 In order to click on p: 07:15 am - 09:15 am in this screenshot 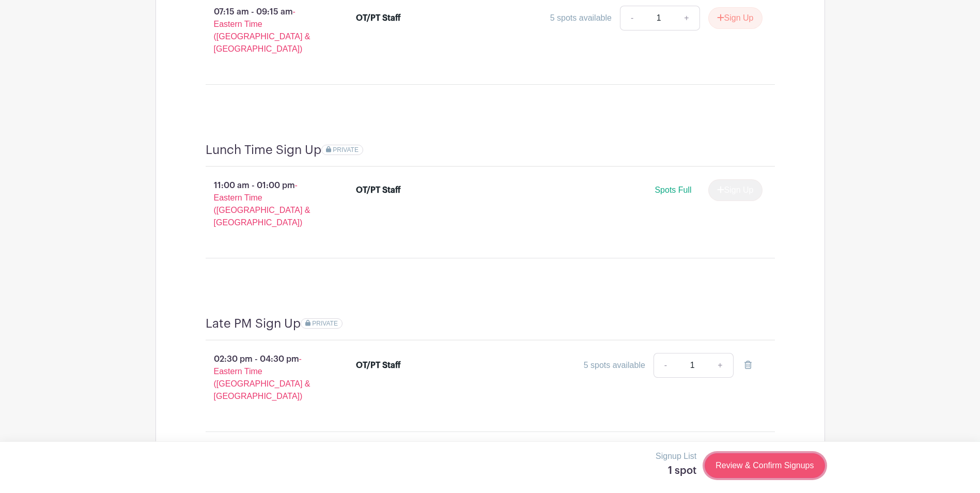, I will do `click(264, 30)`.